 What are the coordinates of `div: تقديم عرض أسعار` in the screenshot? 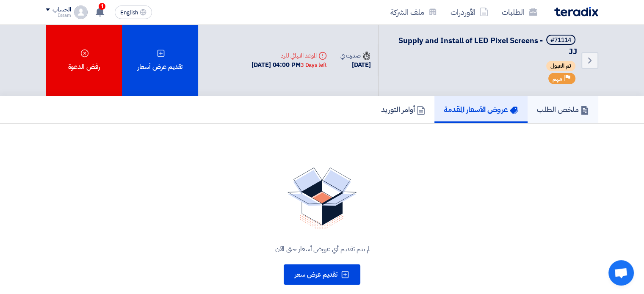 It's located at (160, 60).